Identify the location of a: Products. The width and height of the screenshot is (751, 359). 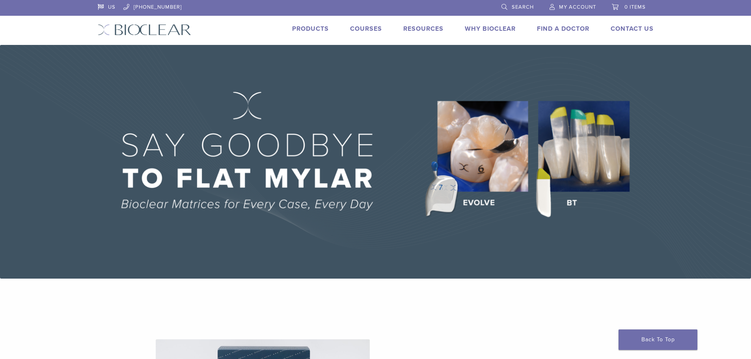
(310, 29).